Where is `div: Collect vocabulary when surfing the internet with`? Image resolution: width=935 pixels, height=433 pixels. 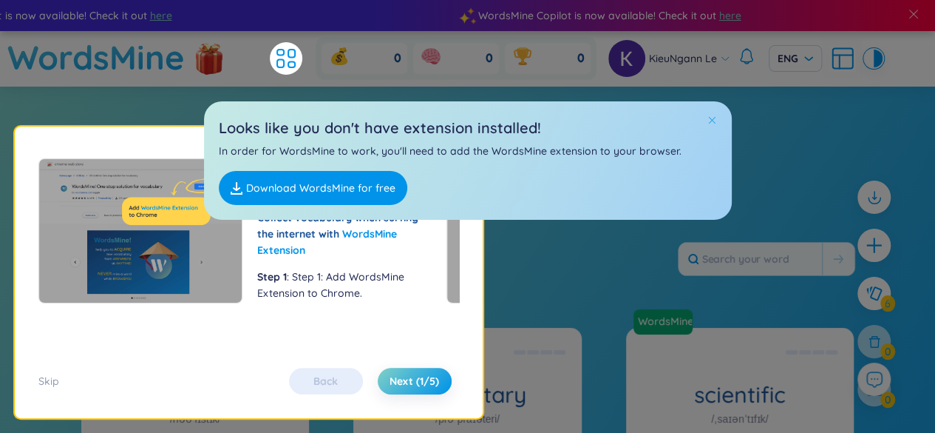
div: Collect vocabulary when surfing the internet with is located at coordinates (345, 234).